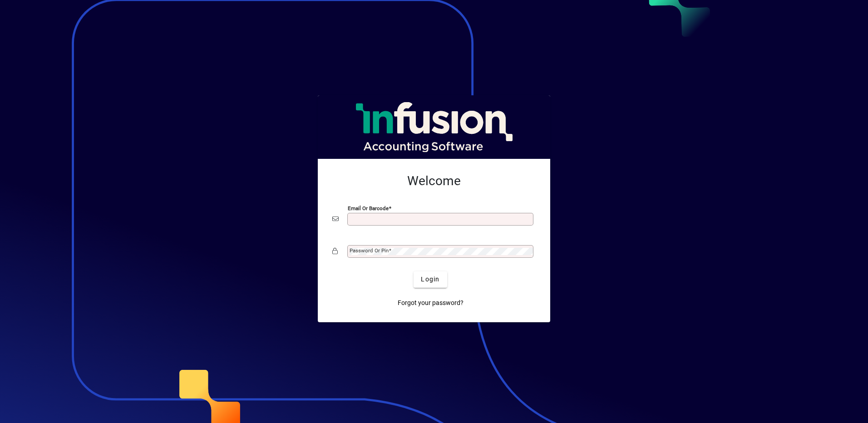  What do you see at coordinates (430, 303) in the screenshot?
I see `span: Forgot your password?` at bounding box center [430, 303].